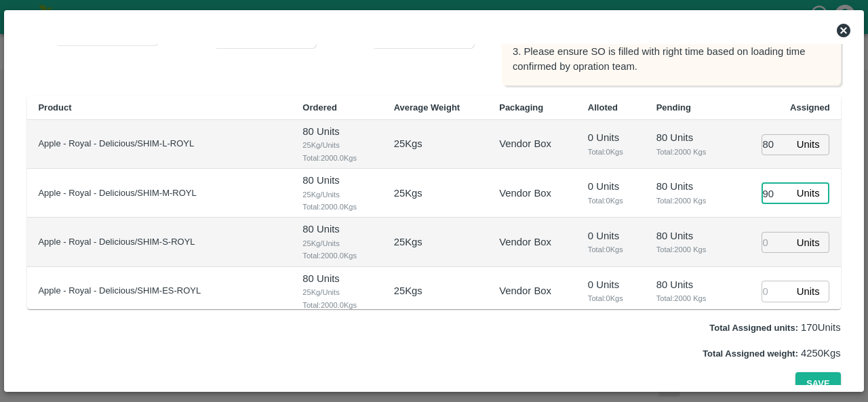  Describe the element at coordinates (775, 327) in the screenshot. I see `p: 170 Units` at that location.